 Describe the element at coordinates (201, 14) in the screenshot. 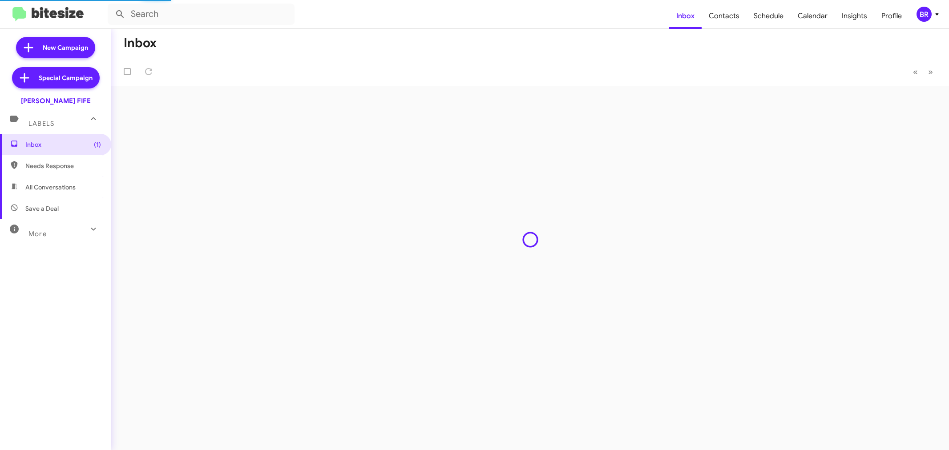

I see `input: Search` at that location.